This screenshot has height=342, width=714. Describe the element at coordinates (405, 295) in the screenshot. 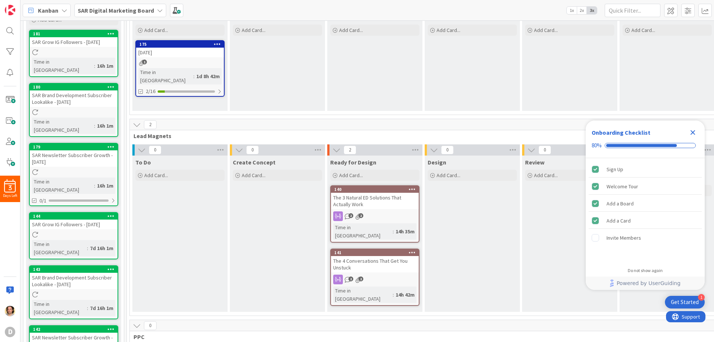

I see `div: 14h 42m` at that location.